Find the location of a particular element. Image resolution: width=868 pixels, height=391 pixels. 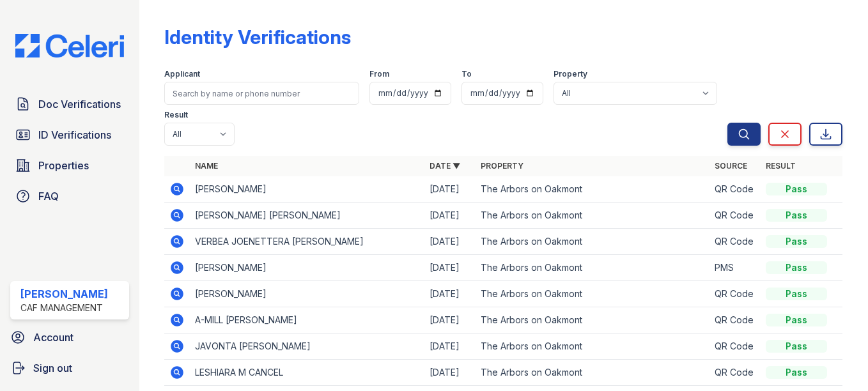

div: Identity Verifications is located at coordinates (258, 37).